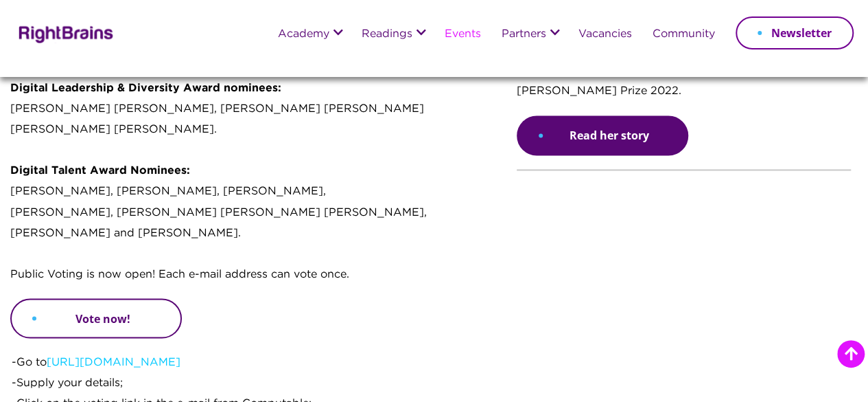  I want to click on a: Partners, so click(524, 34).